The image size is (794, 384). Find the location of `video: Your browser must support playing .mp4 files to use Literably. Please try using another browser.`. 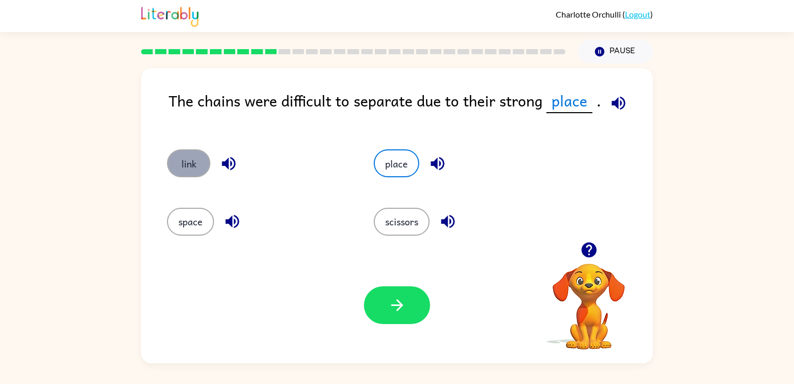

video: Your browser must support playing .mp4 files to use Literably. Please try using another browser. is located at coordinates (589, 299).